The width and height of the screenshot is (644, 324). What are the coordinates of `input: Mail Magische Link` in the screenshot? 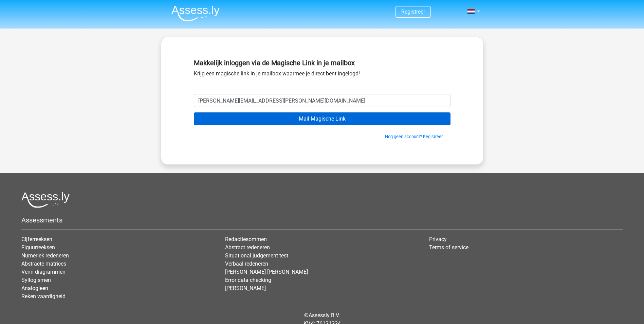 It's located at (322, 119).